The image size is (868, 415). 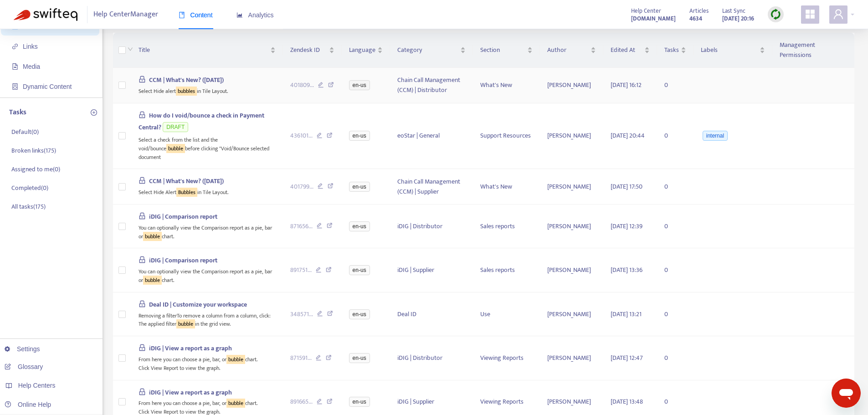 What do you see at coordinates (182, 15) in the screenshot?
I see `span: book` at bounding box center [182, 15].